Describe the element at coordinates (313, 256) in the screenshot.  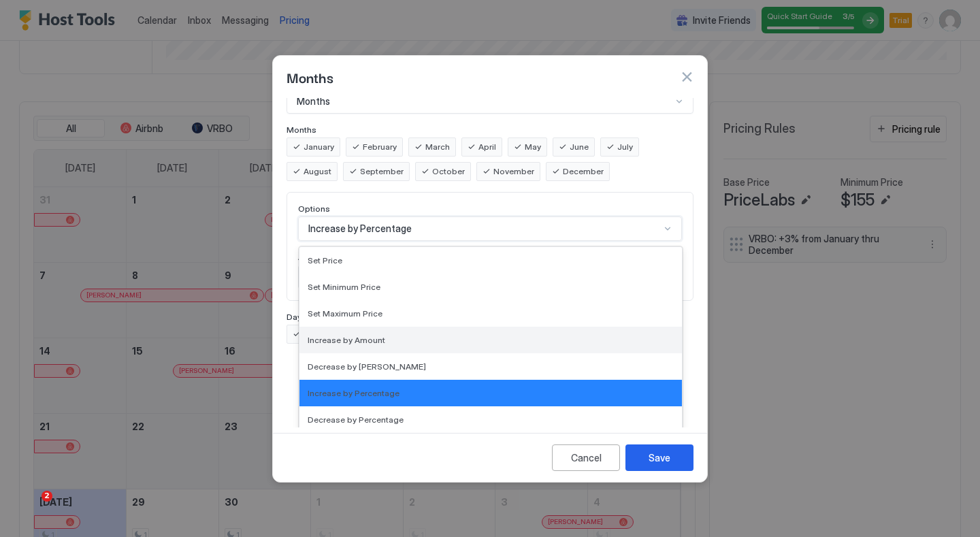
I see `span: Amount` at that location.